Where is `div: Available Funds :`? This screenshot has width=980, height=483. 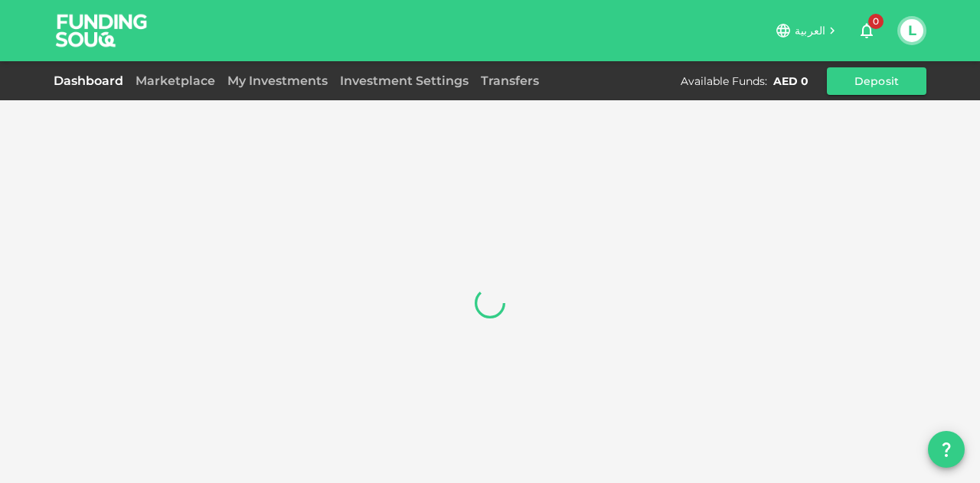
div: Available Funds : is located at coordinates (723, 81).